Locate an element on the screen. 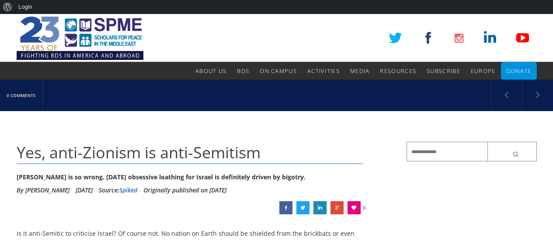 The height and width of the screenshot is (241, 553). span: About Us is located at coordinates (211, 71).